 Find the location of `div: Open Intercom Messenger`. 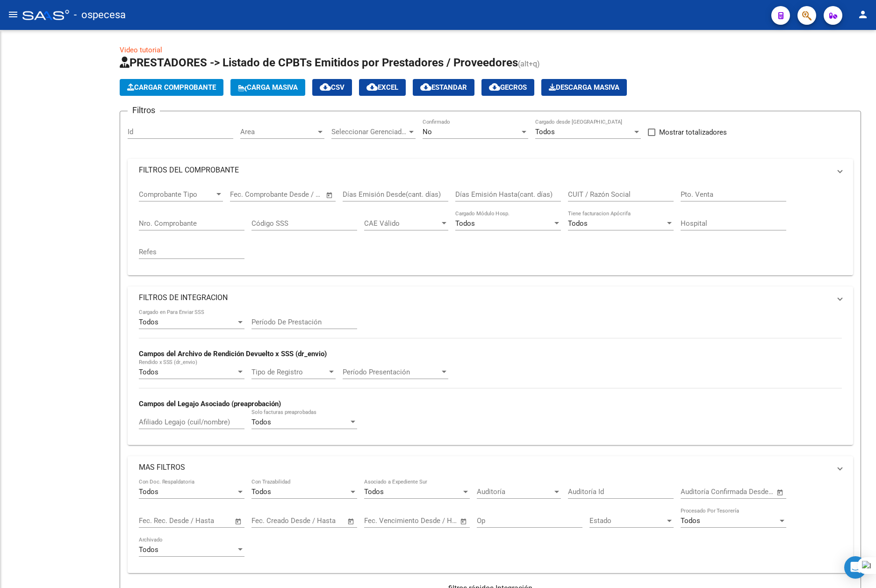

div: Open Intercom Messenger is located at coordinates (856, 568).